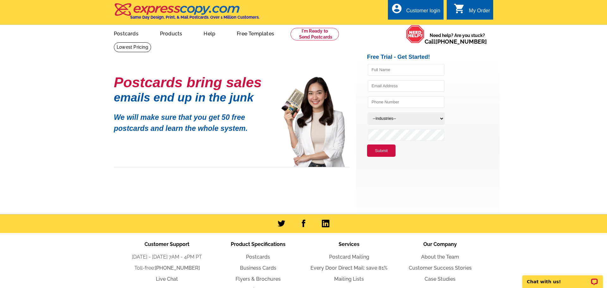 The width and height of the screenshot is (607, 288). Describe the element at coordinates (440, 244) in the screenshot. I see `span: Our Company` at that location.